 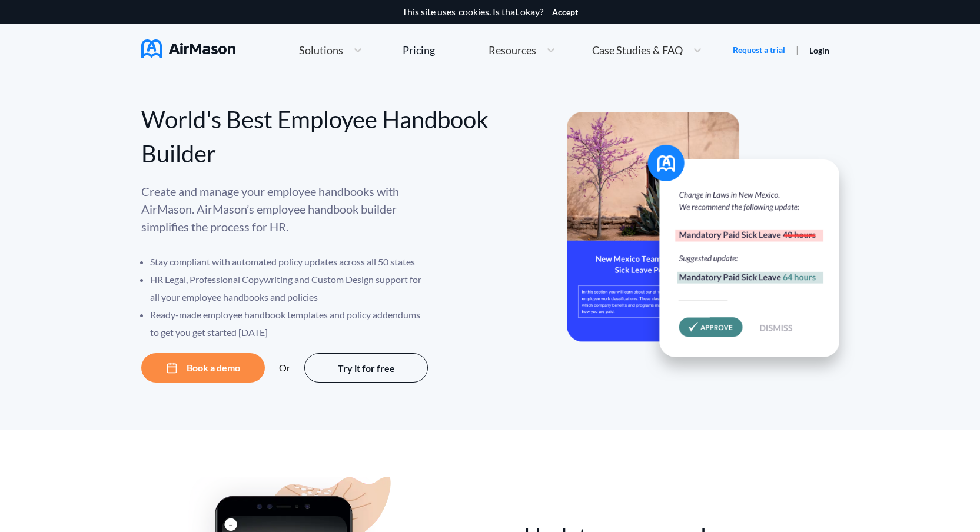 I want to click on li: HR Legal, Professional Copywriting and Custom Design support for all your employee handbooks and ..., so click(x=290, y=289).